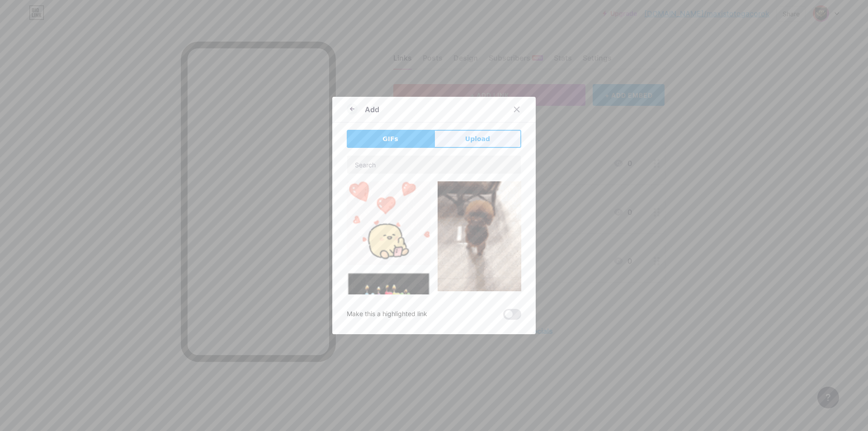  What do you see at coordinates (387, 315) in the screenshot?
I see `div: Make this a highlighted link` at bounding box center [387, 315].